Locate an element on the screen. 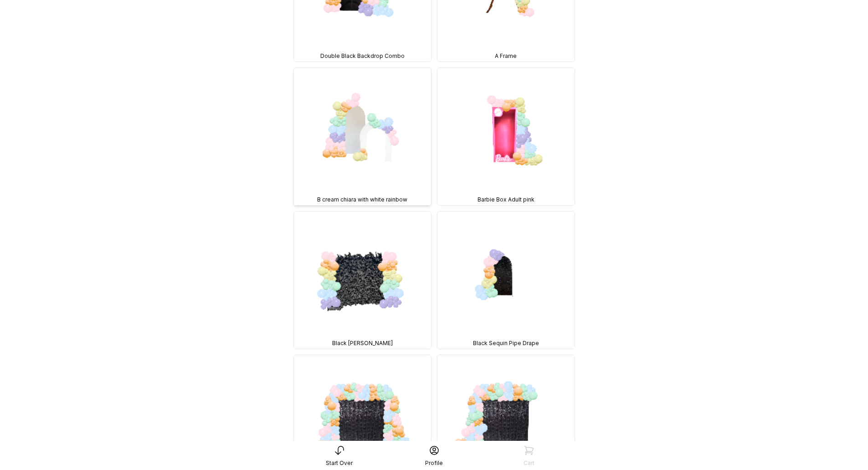  span: A Frame is located at coordinates (506, 56).